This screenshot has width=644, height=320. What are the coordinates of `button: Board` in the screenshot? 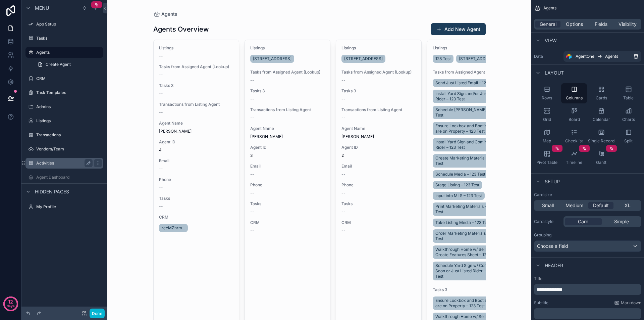 It's located at (574, 114).